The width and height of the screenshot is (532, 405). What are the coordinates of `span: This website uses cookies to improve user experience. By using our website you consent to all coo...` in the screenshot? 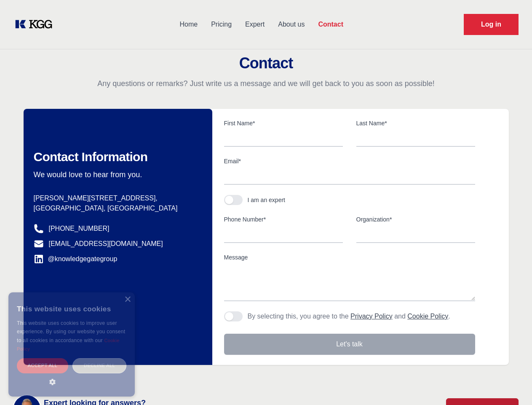 It's located at (71, 331).